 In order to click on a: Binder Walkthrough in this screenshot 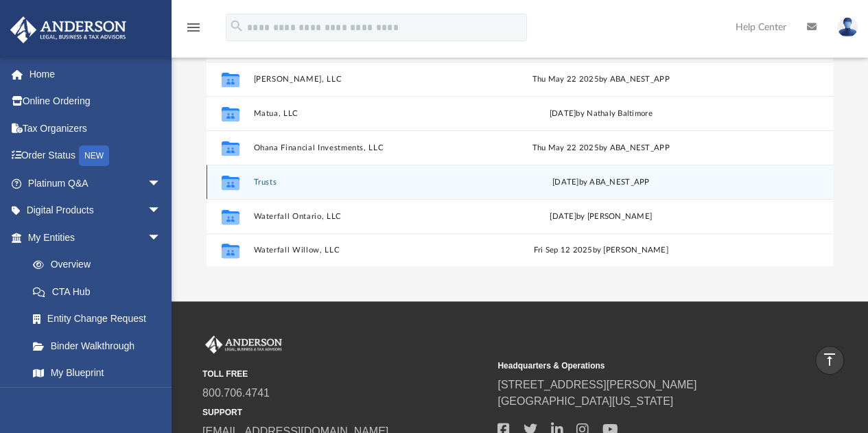, I will do `click(100, 346)`.